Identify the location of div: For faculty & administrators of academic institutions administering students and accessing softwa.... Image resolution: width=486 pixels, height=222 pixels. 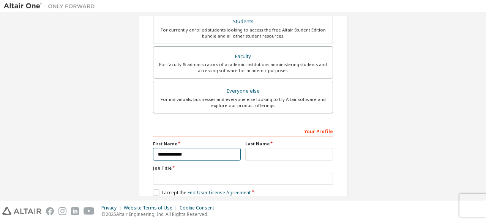
(243, 68).